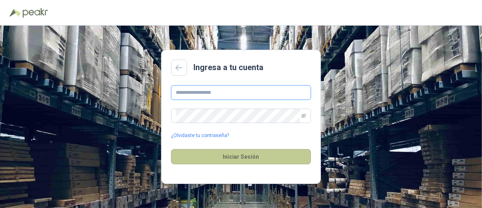  I want to click on h2: Ingresa a tu cuenta, so click(228, 67).